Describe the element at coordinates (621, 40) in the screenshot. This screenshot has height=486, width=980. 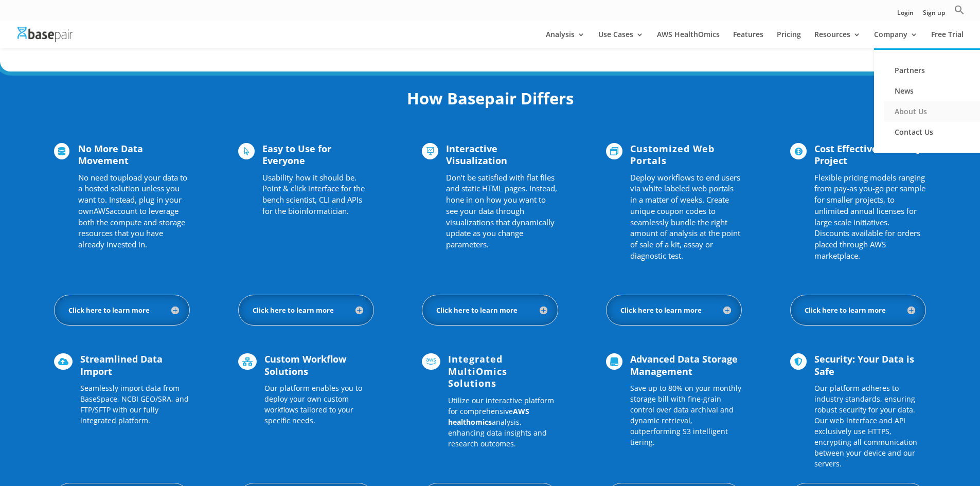
I see `a: Use Cases` at that location.